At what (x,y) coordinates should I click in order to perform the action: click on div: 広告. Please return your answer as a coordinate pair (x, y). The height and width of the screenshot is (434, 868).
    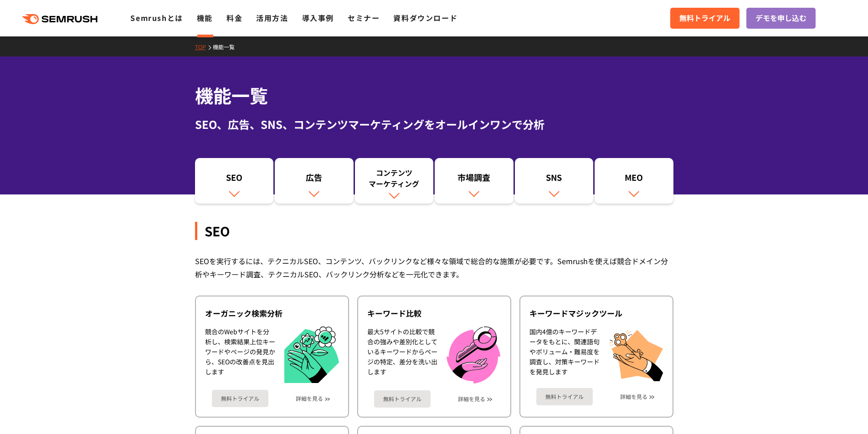
    Looking at the image, I should click on (314, 180).